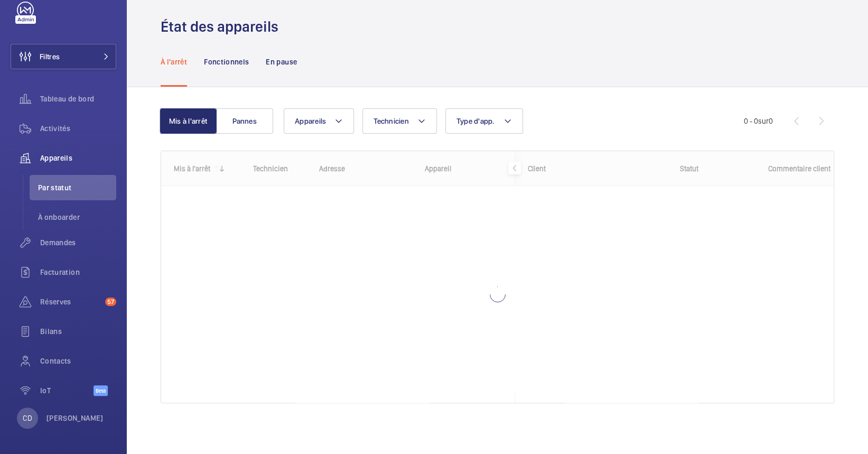 The width and height of the screenshot is (868, 454). What do you see at coordinates (66, 391) in the screenshot?
I see `span: IoT` at bounding box center [66, 391].